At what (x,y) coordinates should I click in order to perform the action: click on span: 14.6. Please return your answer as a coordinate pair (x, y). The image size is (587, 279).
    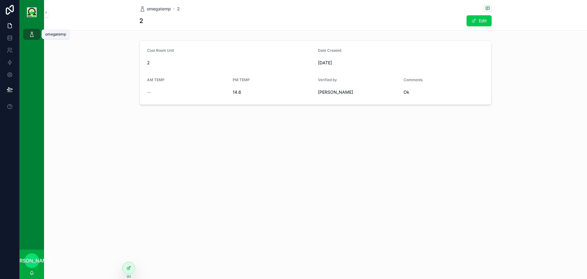
    Looking at the image, I should click on (273, 92).